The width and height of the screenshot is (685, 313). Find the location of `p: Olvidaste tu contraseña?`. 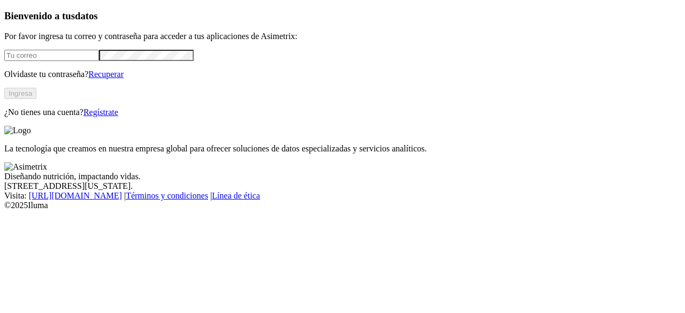

p: Olvidaste tu contraseña? is located at coordinates (342, 74).